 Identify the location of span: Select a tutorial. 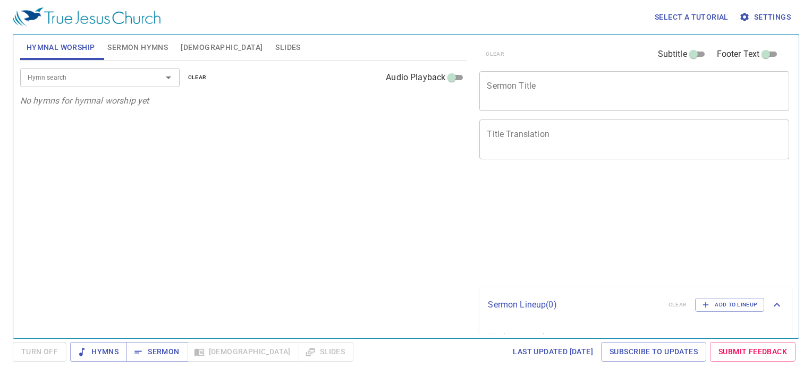
(692, 17).